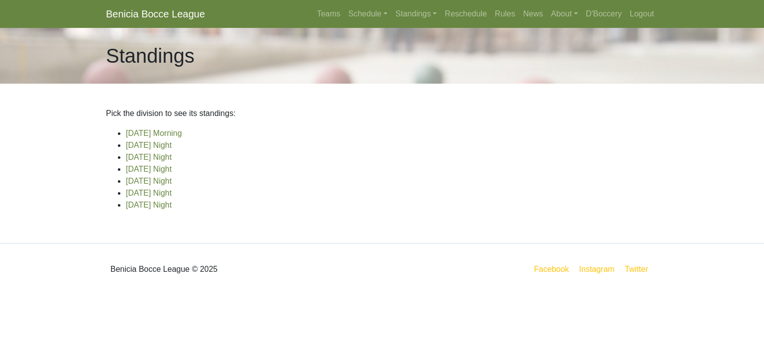 The height and width of the screenshot is (346, 764). I want to click on div: Benicia Bocce League © 2025, so click(240, 269).